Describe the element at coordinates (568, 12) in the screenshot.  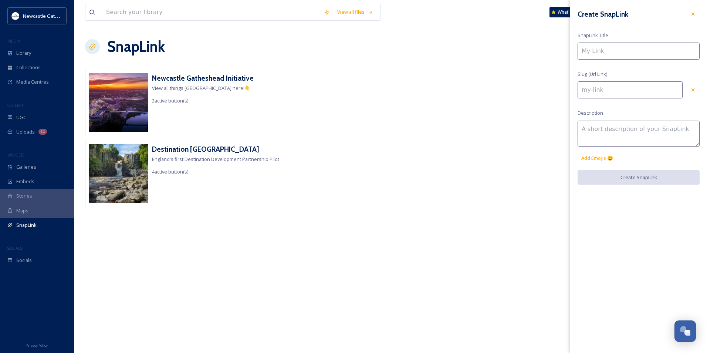
I see `a: What's New` at that location.